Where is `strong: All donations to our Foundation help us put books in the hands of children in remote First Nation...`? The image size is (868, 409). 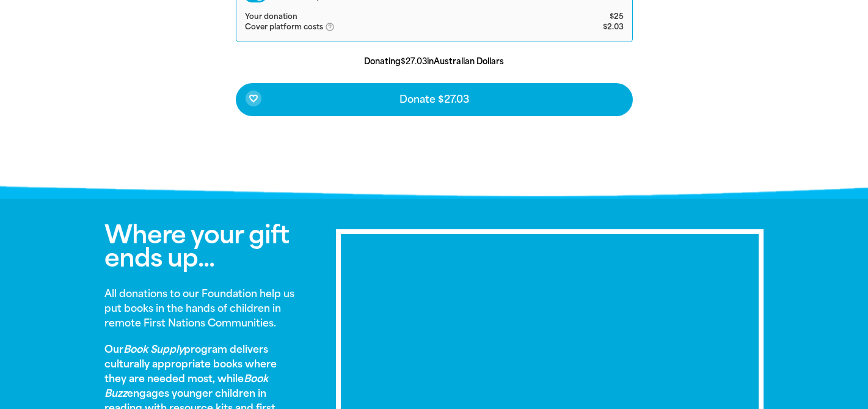
strong: All donations to our Foundation help us put books in the hands of children in remote First Nation... is located at coordinates (199, 308).